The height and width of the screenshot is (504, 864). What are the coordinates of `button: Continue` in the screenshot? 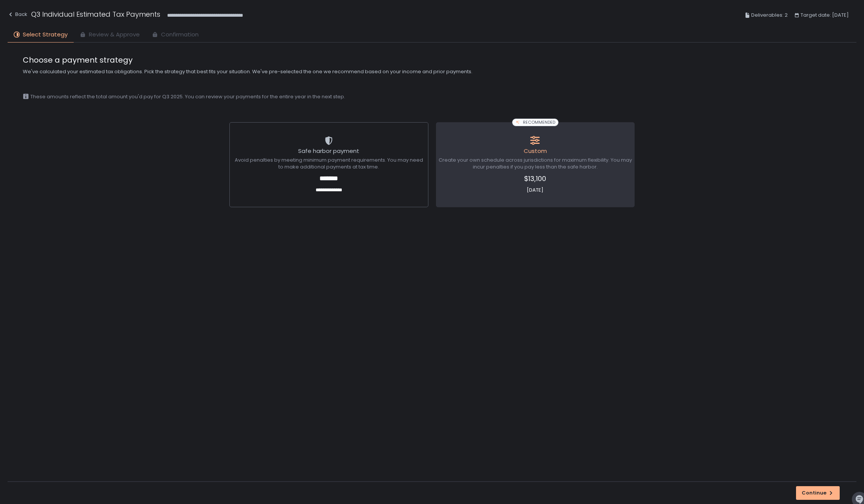 It's located at (818, 493).